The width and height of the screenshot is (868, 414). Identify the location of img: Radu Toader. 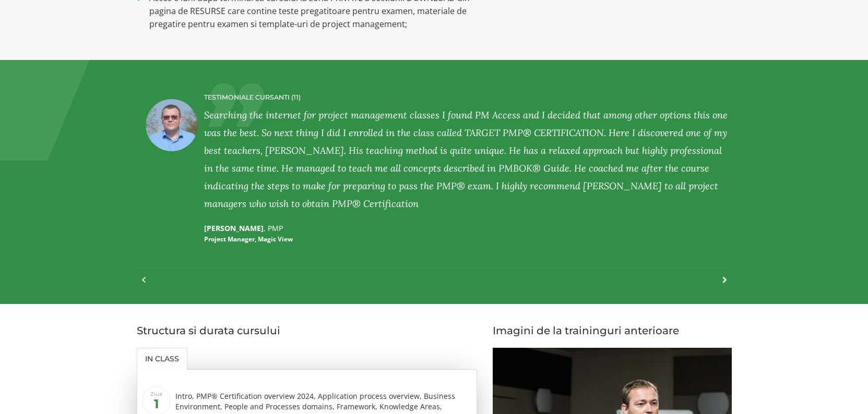
(172, 125).